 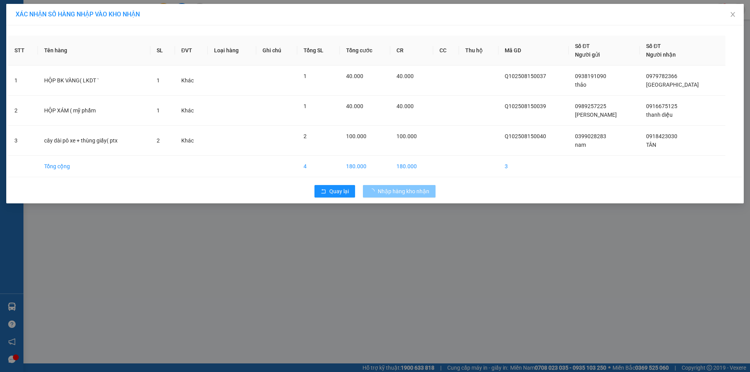 What do you see at coordinates (591, 76) in the screenshot?
I see `span: 0938191090` at bounding box center [591, 76].